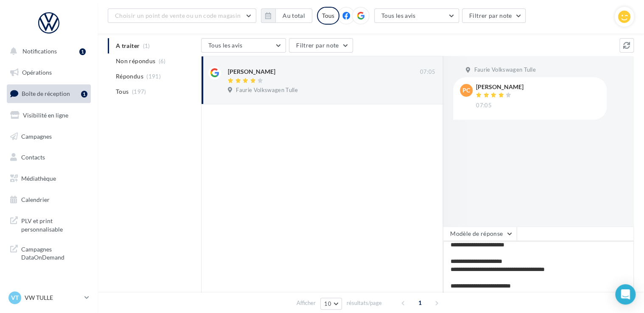 Image resolution: width=644 pixels, height=313 pixels. Describe the element at coordinates (480, 234) in the screenshot. I see `button: Modèle de réponse` at that location.